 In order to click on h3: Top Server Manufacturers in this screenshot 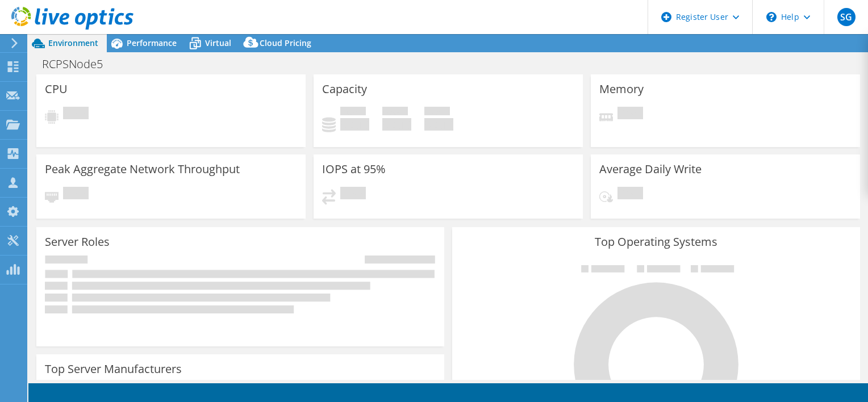, I will do `click(113, 369)`.